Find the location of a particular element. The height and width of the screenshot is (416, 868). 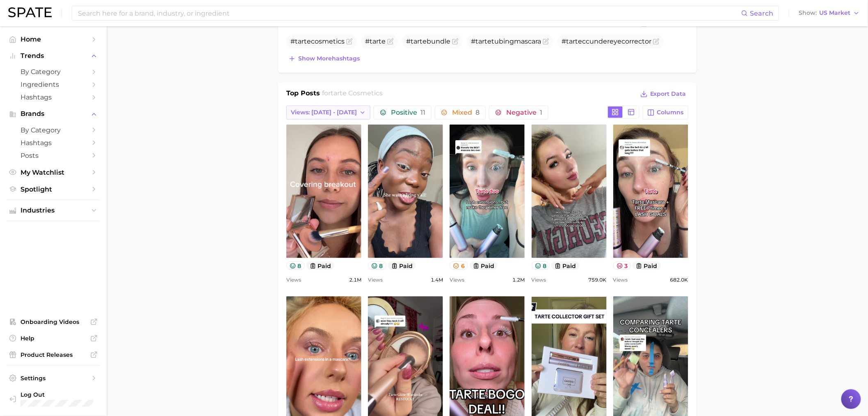

button: Trends is located at coordinates (53, 56).